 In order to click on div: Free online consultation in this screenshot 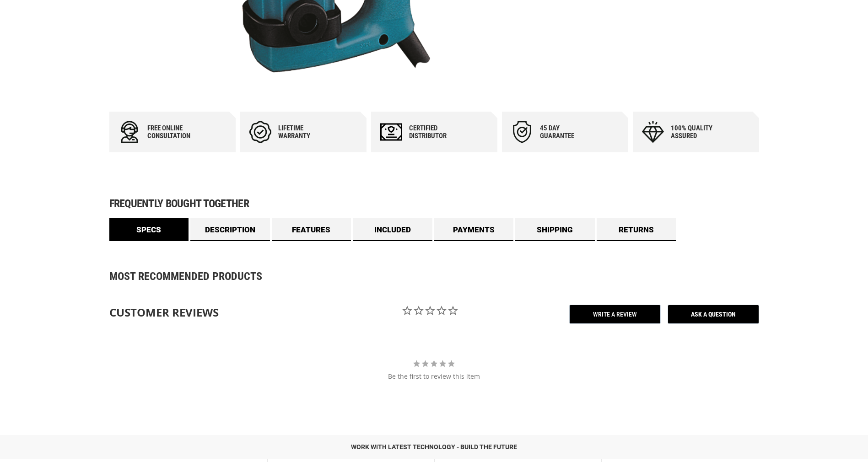, I will do `click(175, 133)`.